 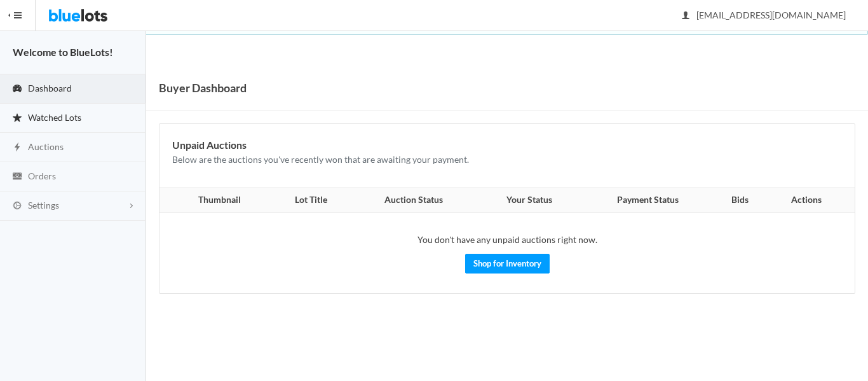 I want to click on span: Dashboard, so click(x=50, y=88).